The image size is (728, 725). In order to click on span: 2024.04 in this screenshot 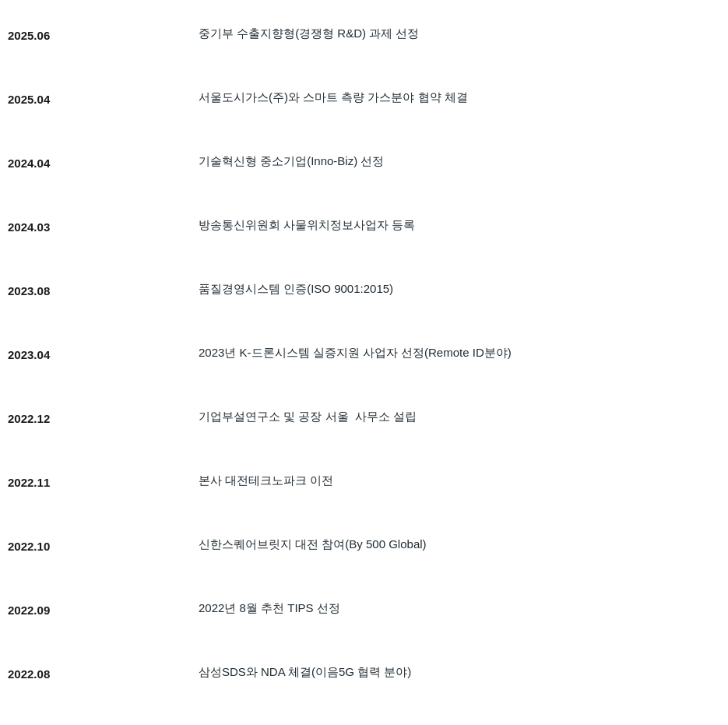, I will do `click(29, 162)`.